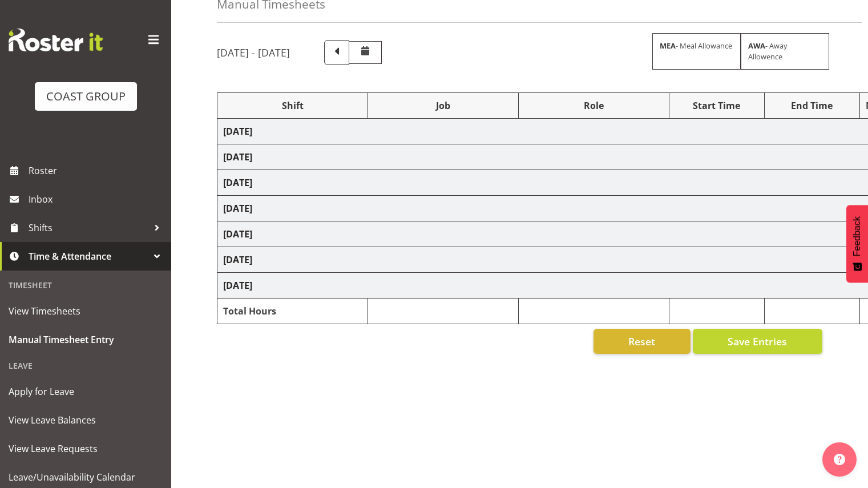 The height and width of the screenshot is (488, 868). I want to click on span: Manual Timesheet Entry, so click(86, 340).